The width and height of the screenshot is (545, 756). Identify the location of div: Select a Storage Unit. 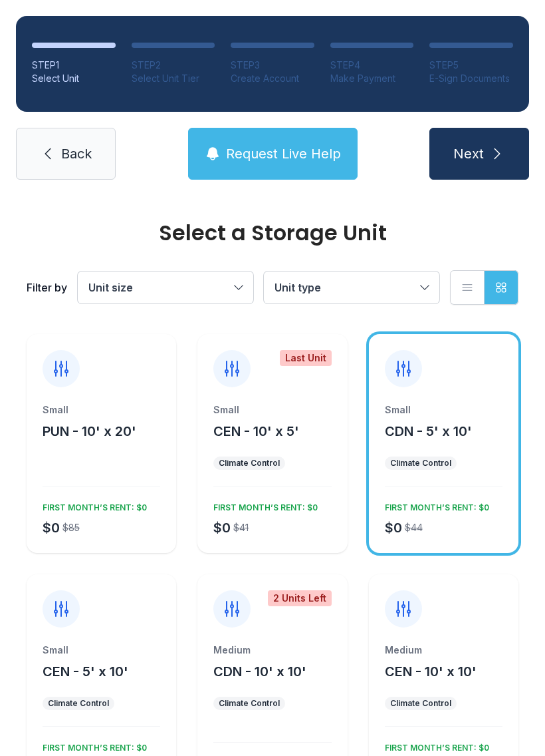
(272, 233).